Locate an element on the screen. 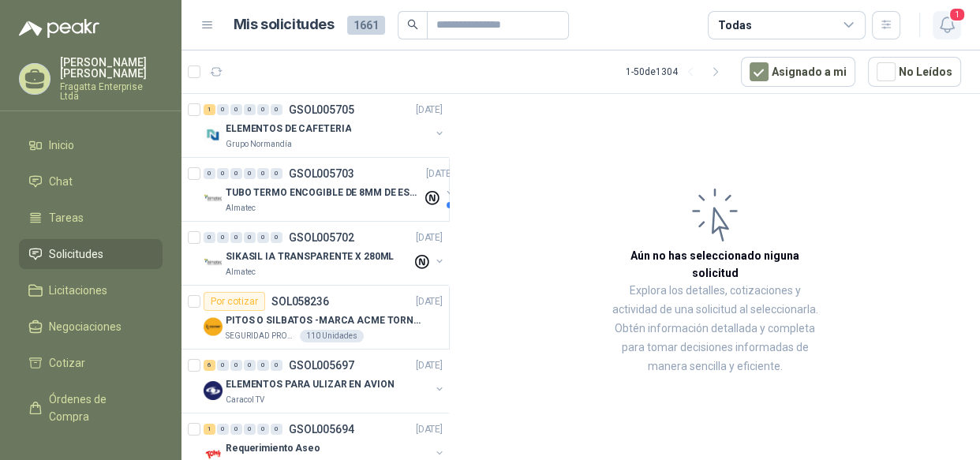 Image resolution: width=980 pixels, height=460 pixels. h3: Aún no has seleccionado niguna solicitud is located at coordinates (715, 265).